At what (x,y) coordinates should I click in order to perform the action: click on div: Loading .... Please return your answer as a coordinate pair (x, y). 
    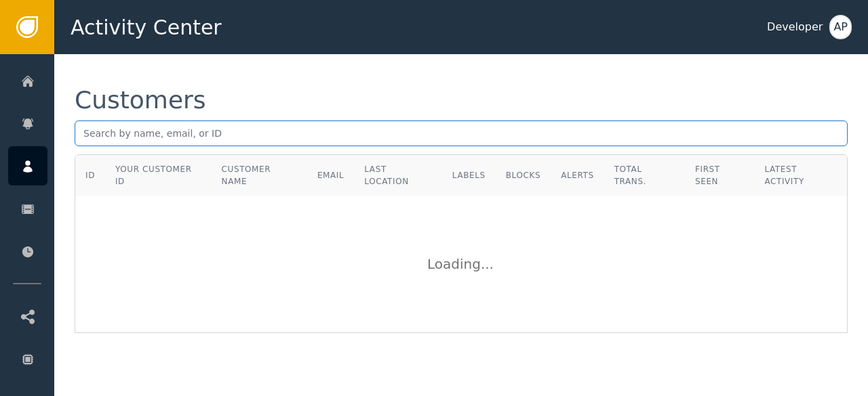
    Looking at the image, I should click on (461, 264).